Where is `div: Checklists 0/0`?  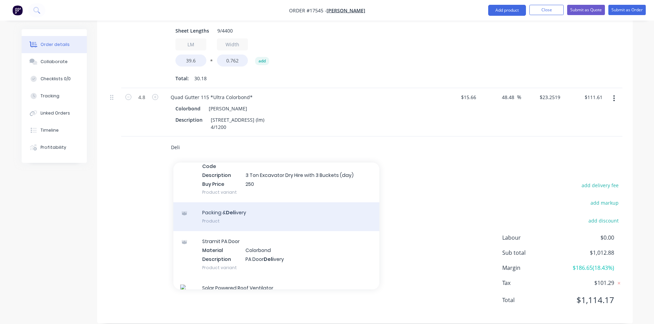 div: Checklists 0/0 is located at coordinates (56, 79).